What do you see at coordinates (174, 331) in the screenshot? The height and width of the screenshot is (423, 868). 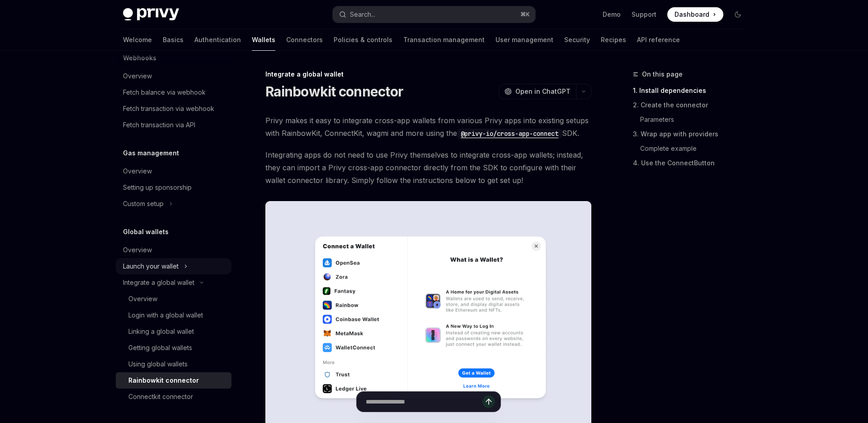 I see `a: Linking a global wallet` at bounding box center [174, 331].